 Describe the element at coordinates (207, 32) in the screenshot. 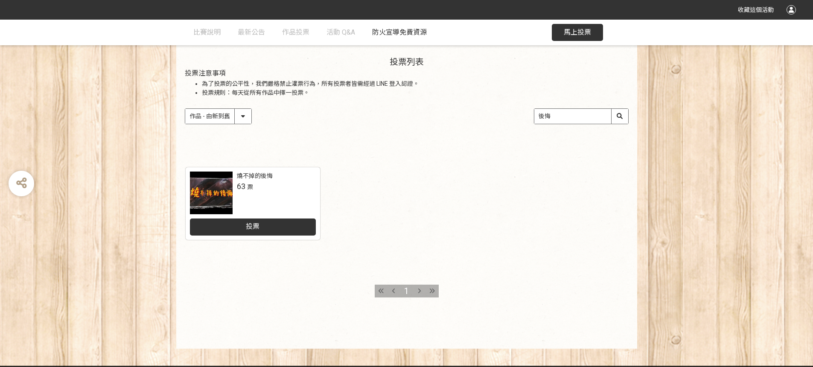

I see `a: 比賽說明` at that location.